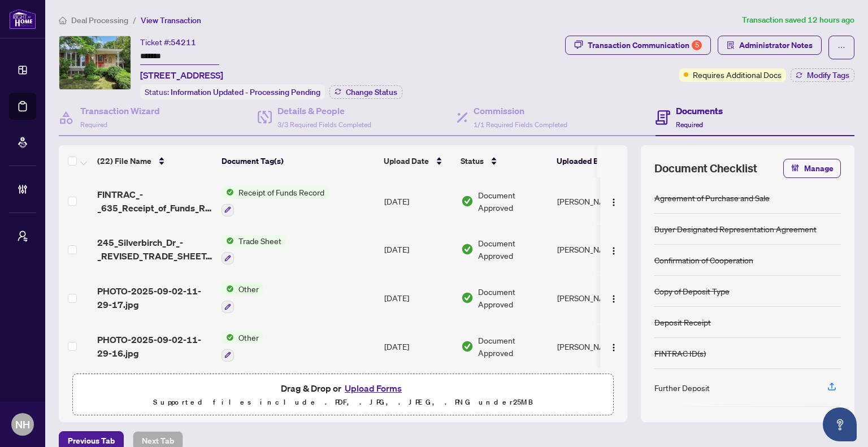 This screenshot has height=447, width=868. I want to click on span: Receipt of Funds Record, so click(282, 192).